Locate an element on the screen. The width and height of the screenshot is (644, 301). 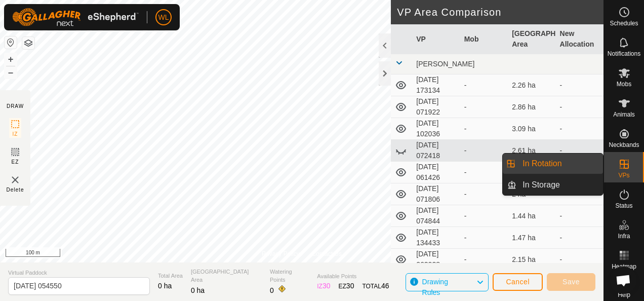
span: Animals is located at coordinates (624, 114).